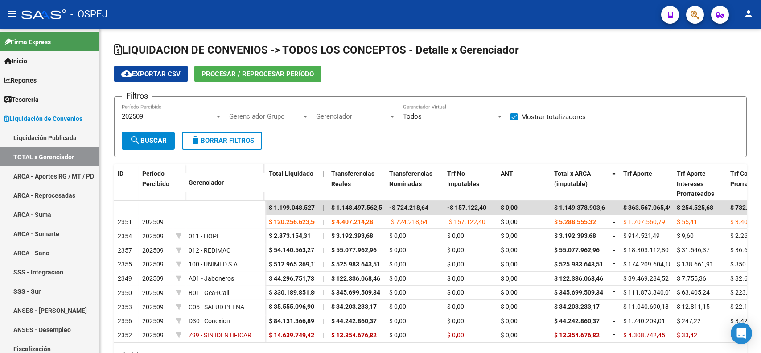 This screenshot has height=353, width=761. I want to click on span: $ 138.661,91, so click(695, 264).